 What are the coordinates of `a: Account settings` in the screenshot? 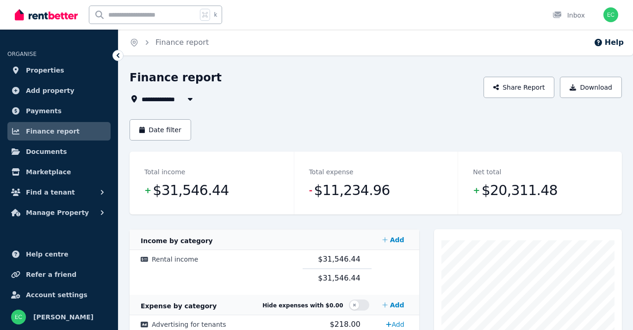 It's located at (59, 295).